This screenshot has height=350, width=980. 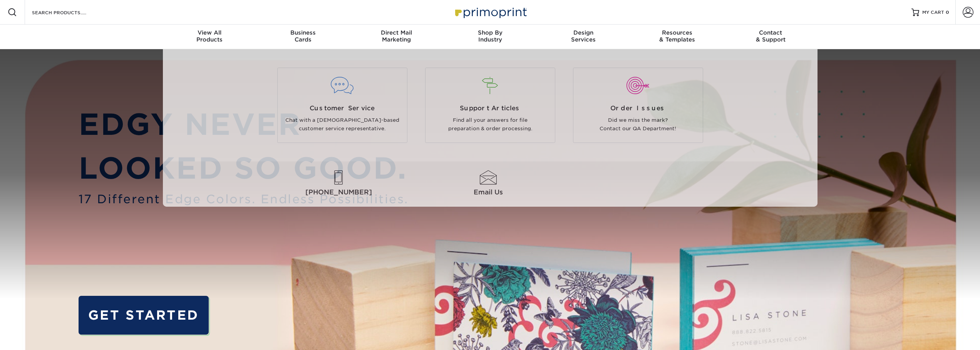 What do you see at coordinates (947, 12) in the screenshot?
I see `span: 0` at bounding box center [947, 12].